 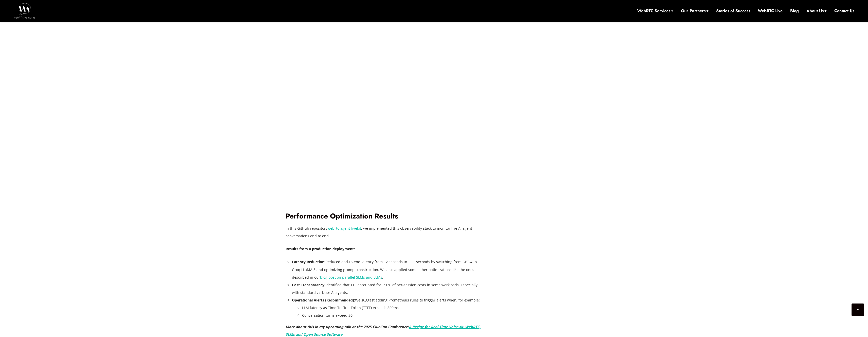 What do you see at coordinates (383, 233) in the screenshot?
I see `p: In this GitHub repository , we implemented this observability stack to monitor live AI agent conv...` at bounding box center [383, 233].